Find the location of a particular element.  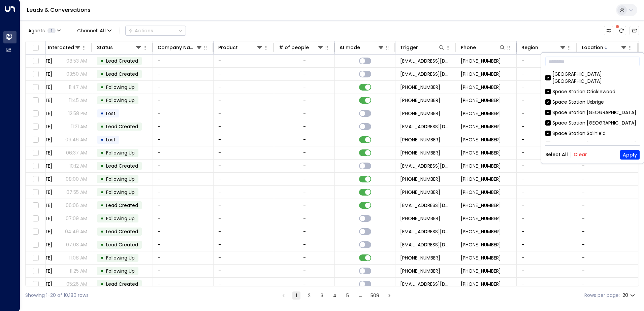

span: +447412456848 is located at coordinates (420, 153).